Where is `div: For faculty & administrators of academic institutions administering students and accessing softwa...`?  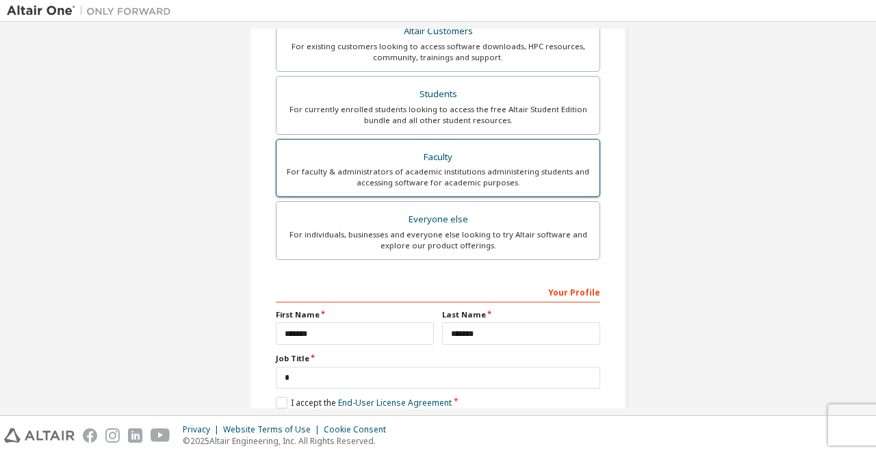
div: For faculty & administrators of academic institutions administering students and accessing softwa... is located at coordinates (438, 177).